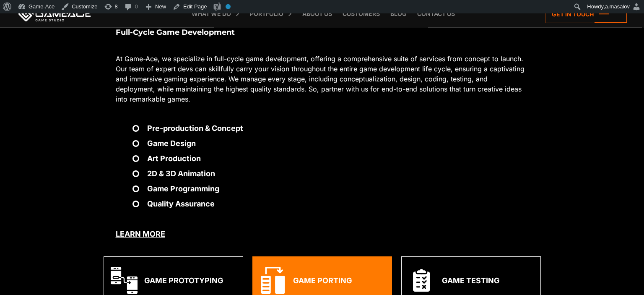  What do you see at coordinates (183, 280) in the screenshot?
I see `div: Game Prototyping` at bounding box center [183, 280].